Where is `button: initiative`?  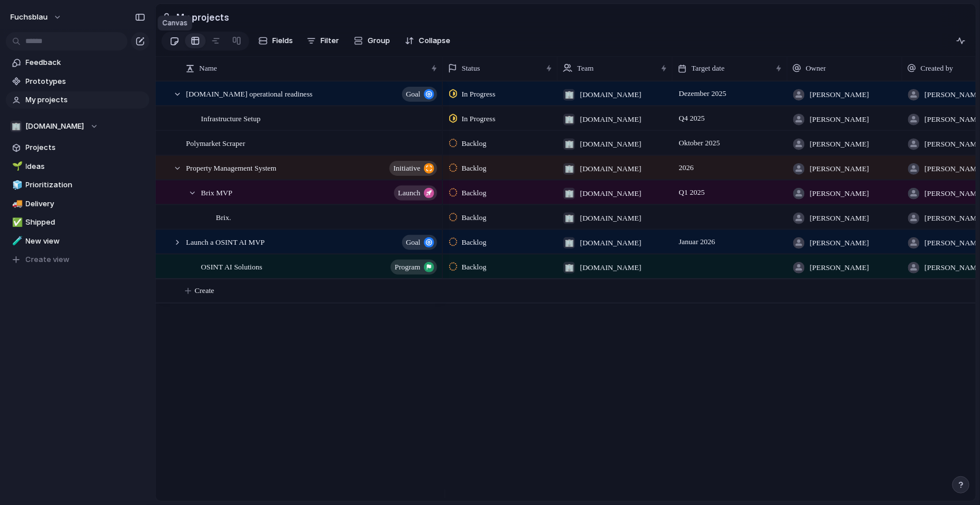
button: initiative is located at coordinates (413, 168).